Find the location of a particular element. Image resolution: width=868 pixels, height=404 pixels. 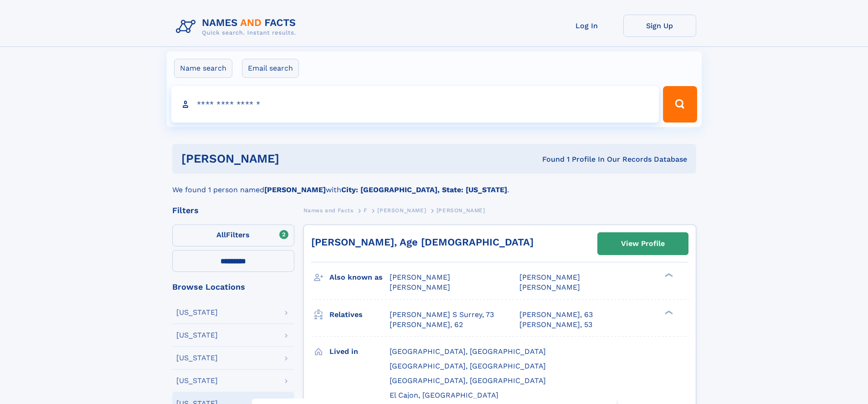

div: Filters is located at coordinates (233, 211).